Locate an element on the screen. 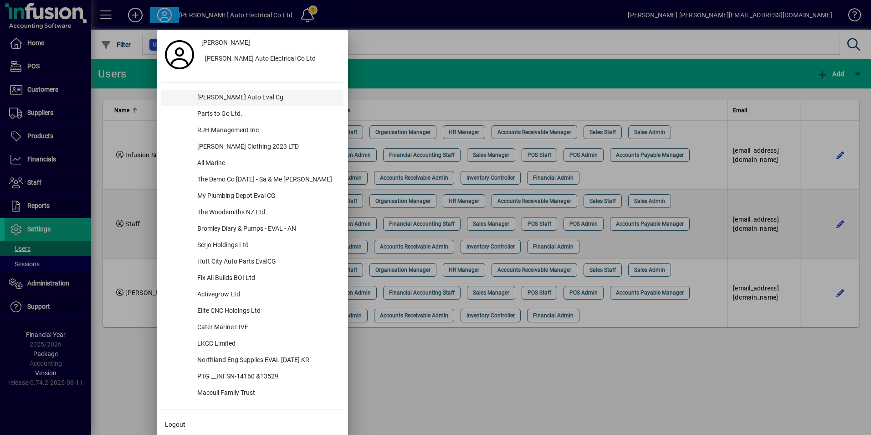 The width and height of the screenshot is (871, 435). button: Elite CNC Holdings Ltd is located at coordinates (252, 311).